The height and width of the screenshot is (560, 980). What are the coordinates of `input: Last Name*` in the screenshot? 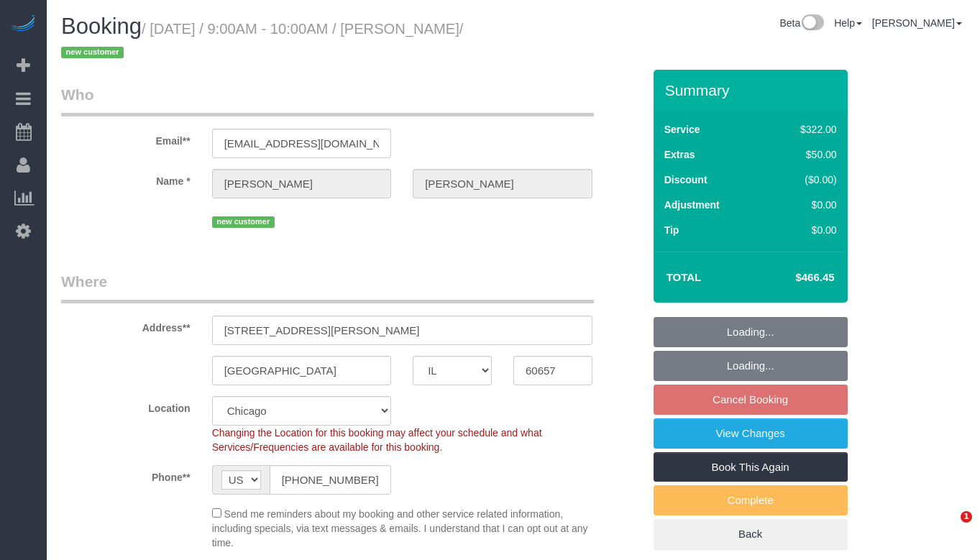 It's located at (502, 183).